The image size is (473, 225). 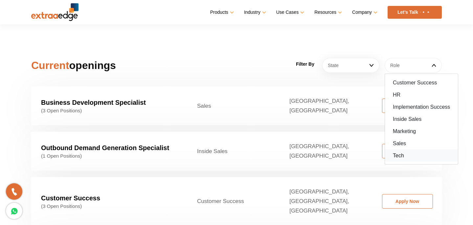 I want to click on a: HR, so click(x=422, y=95).